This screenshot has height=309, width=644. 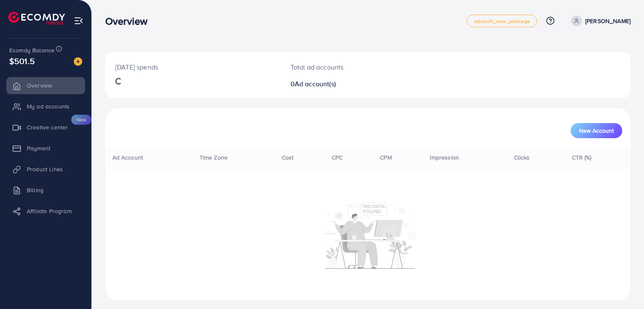 What do you see at coordinates (37, 18) in the screenshot?
I see `img: logo` at bounding box center [37, 18].